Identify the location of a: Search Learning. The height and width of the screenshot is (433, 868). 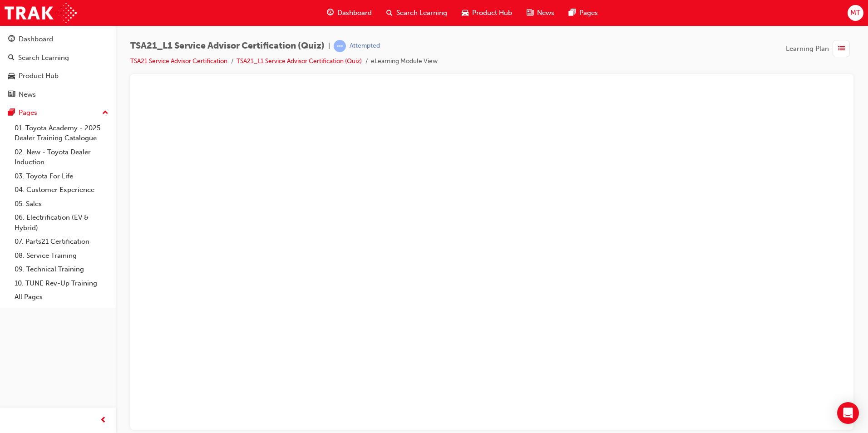
(58, 58).